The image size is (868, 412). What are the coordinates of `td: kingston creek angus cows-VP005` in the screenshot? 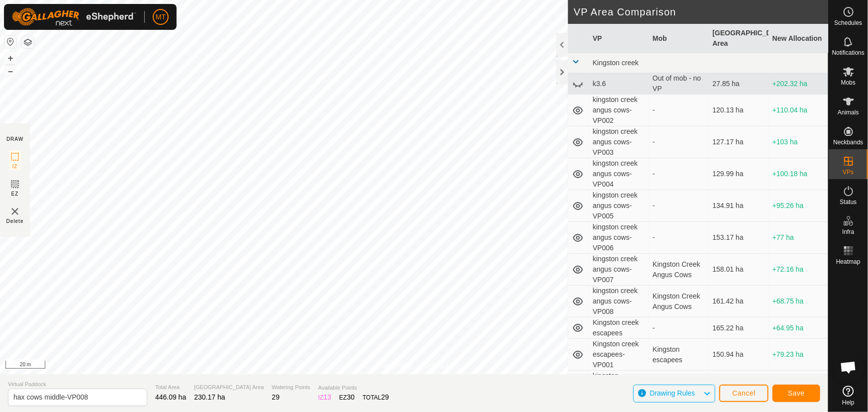 It's located at (619, 206).